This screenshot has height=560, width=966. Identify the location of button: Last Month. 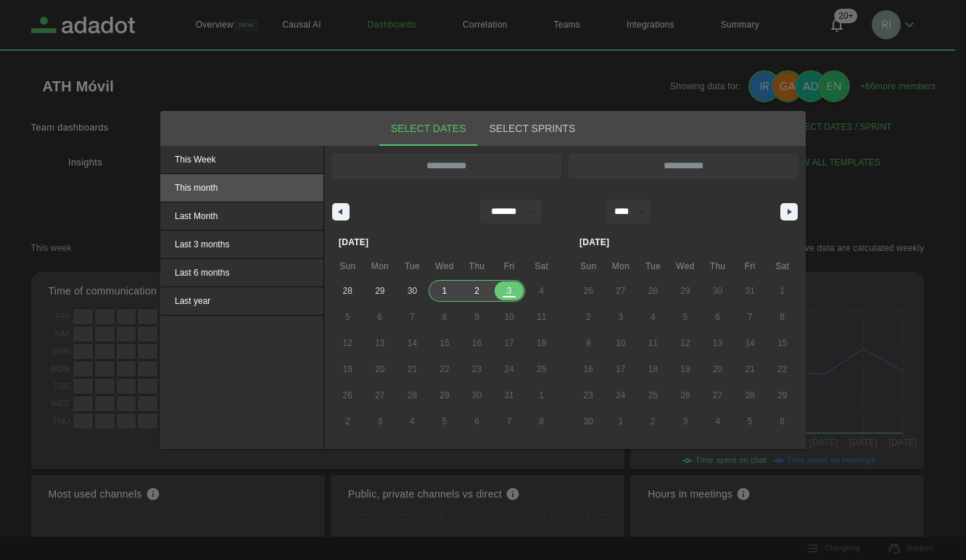
(241, 216).